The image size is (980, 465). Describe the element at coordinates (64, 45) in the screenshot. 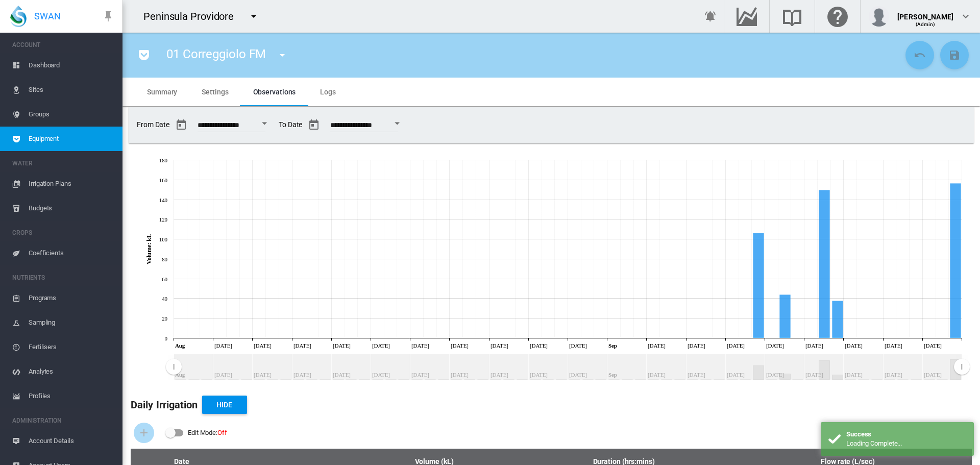

I see `span: ACCOUNT` at that location.